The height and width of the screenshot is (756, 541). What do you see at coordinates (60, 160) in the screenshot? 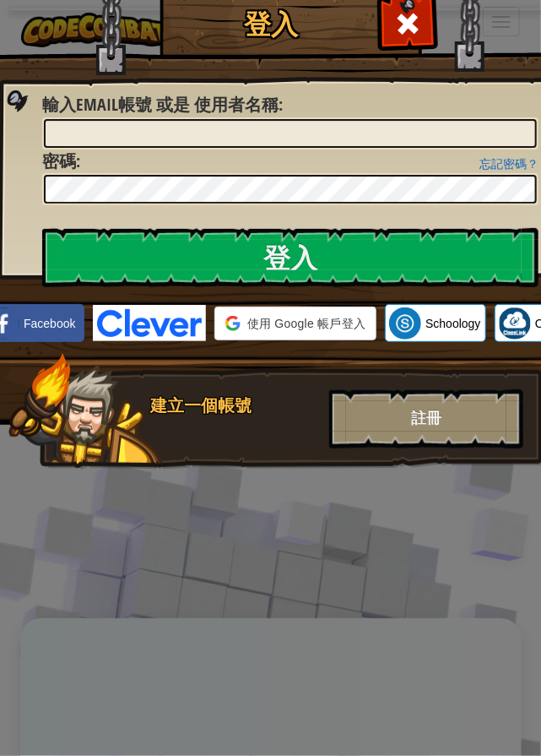
I see `span: 密碼` at bounding box center [60, 160].